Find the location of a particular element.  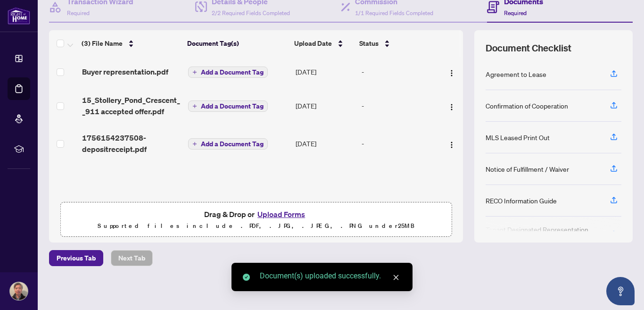

span: Drag & Drop or is located at coordinates (256, 214).